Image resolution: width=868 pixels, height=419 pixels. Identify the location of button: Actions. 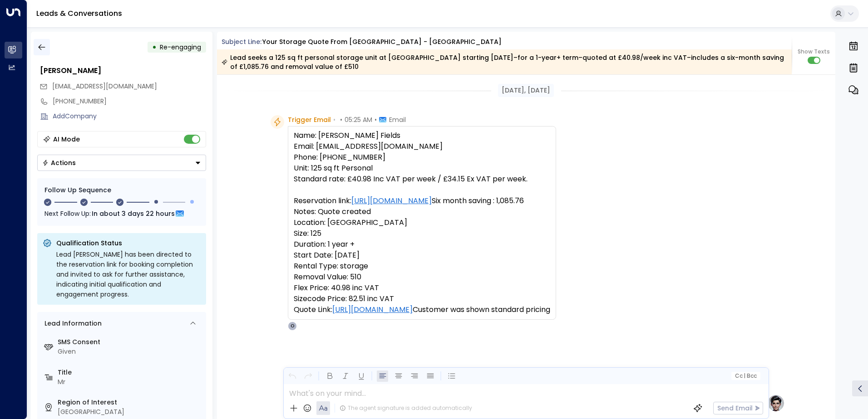
(122, 163).